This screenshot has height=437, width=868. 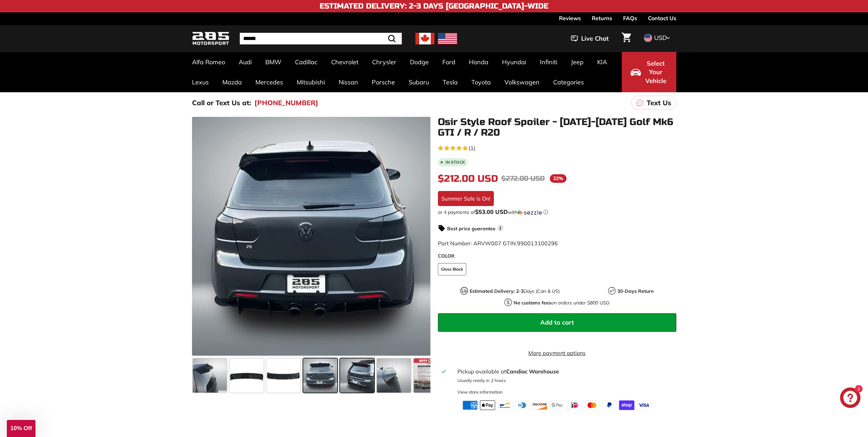 What do you see at coordinates (245, 62) in the screenshot?
I see `a: Audi` at bounding box center [245, 62].